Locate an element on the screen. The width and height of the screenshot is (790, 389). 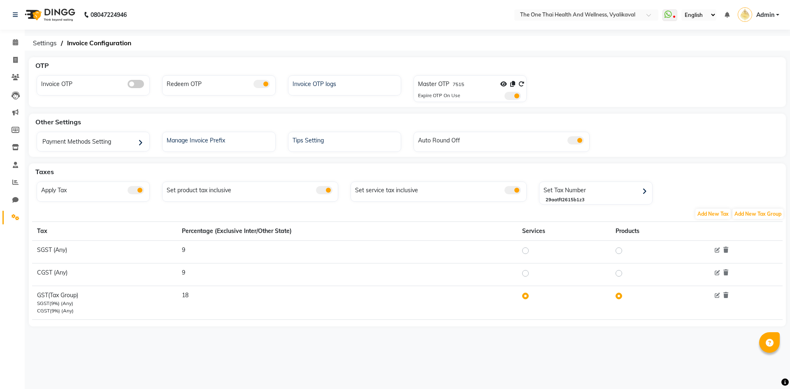
td: GST is located at coordinates (105, 303).